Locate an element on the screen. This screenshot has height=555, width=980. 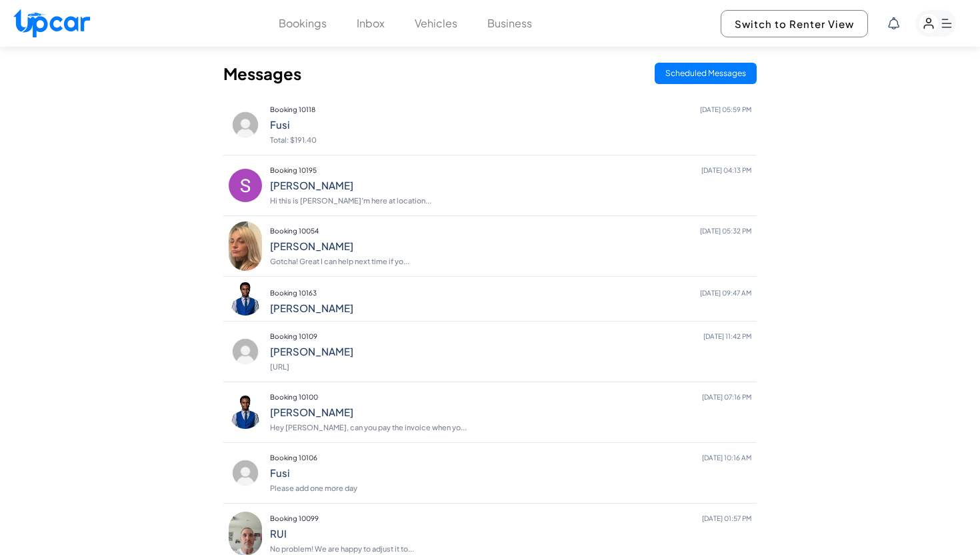
p: Total: $191.40 is located at coordinates (511, 140).